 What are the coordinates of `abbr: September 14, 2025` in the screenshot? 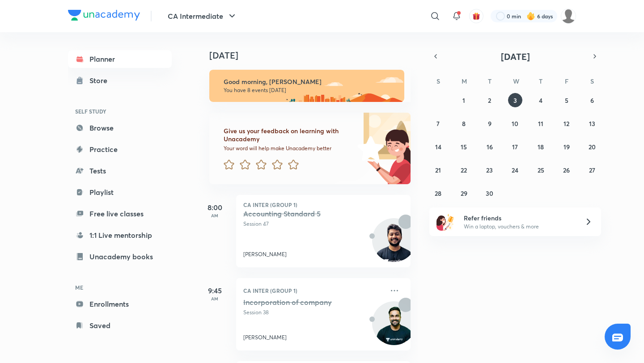 It's located at (438, 147).